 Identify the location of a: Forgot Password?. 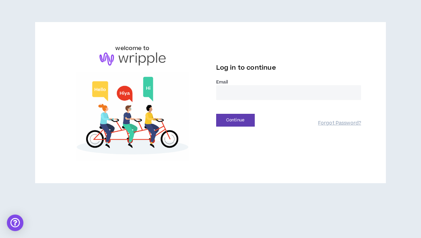
(340, 123).